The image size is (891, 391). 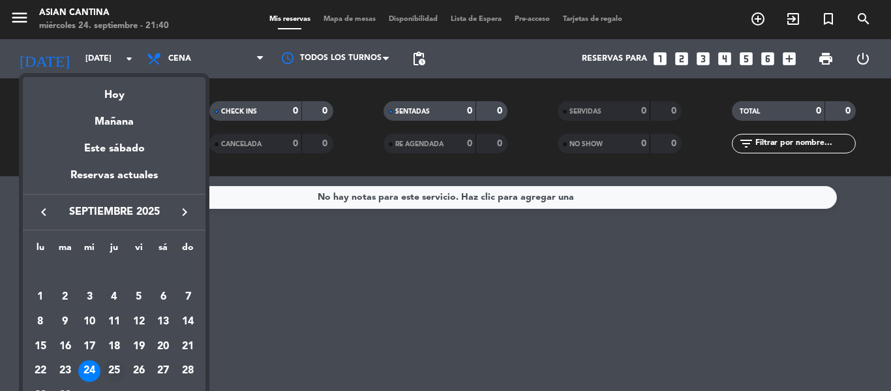 I want to click on div: Este sábado, so click(x=114, y=149).